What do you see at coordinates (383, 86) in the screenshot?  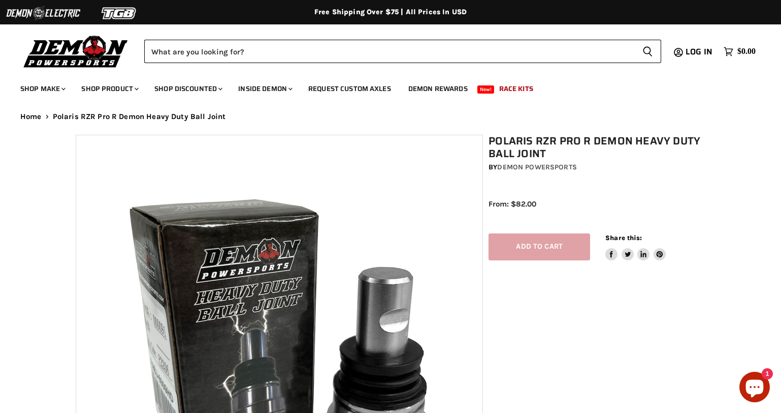 I see `ul: Main menu` at bounding box center [383, 86].